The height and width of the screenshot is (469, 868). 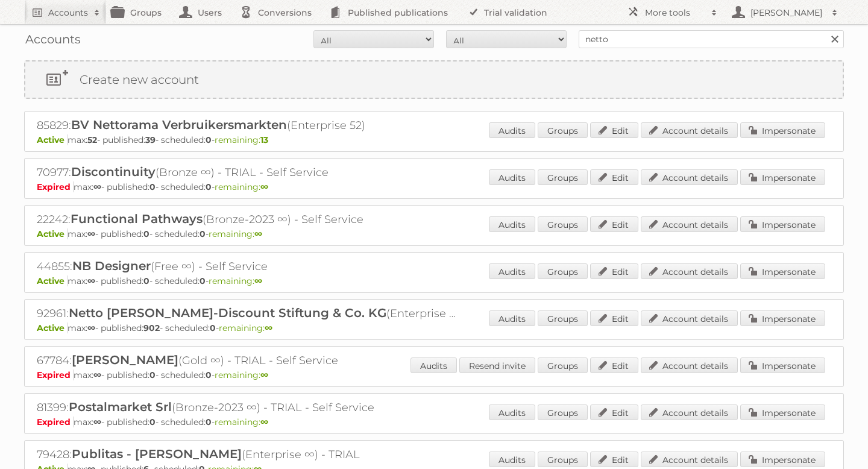 What do you see at coordinates (68, 13) in the screenshot?
I see `h2: Accounts` at bounding box center [68, 13].